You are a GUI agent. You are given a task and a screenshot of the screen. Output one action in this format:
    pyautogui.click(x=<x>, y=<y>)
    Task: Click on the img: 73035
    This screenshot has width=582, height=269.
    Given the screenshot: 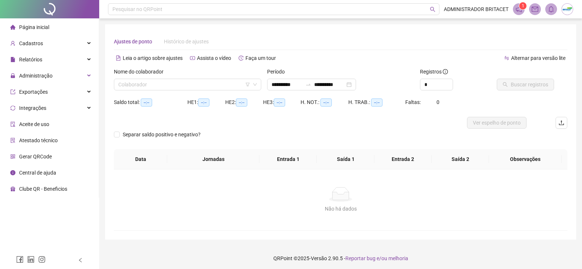 What is the action you would take?
    pyautogui.click(x=567, y=9)
    